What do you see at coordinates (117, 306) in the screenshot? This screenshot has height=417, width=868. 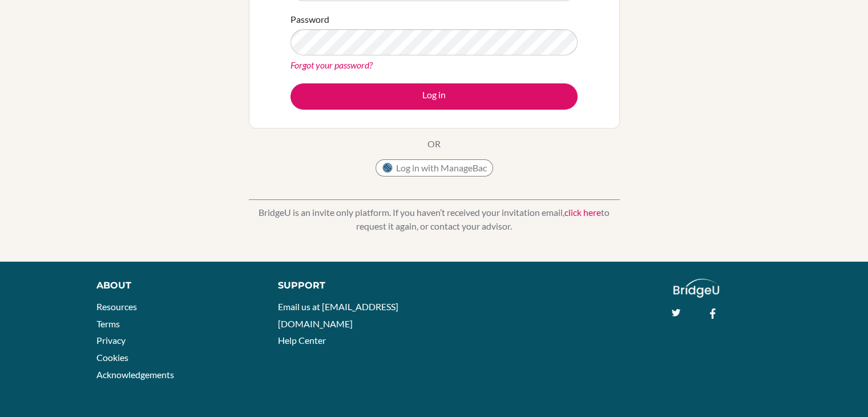 I see `a: Resources` at bounding box center [117, 306].